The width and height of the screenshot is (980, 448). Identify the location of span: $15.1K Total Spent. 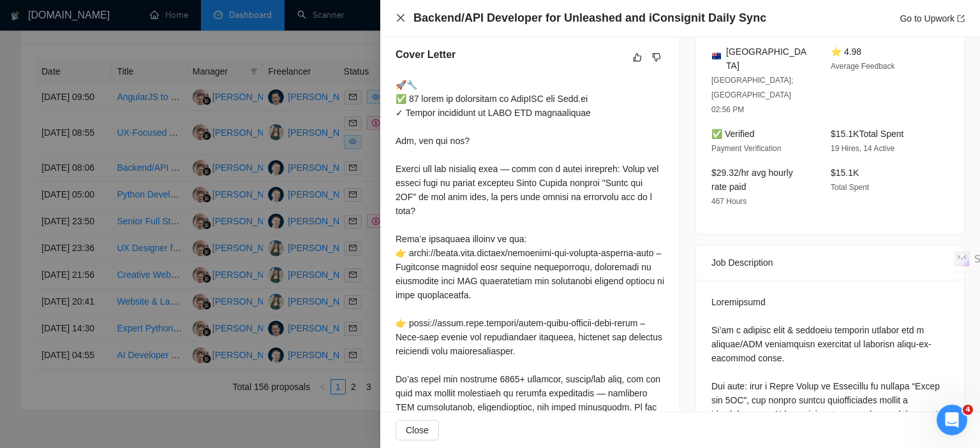
(868, 134).